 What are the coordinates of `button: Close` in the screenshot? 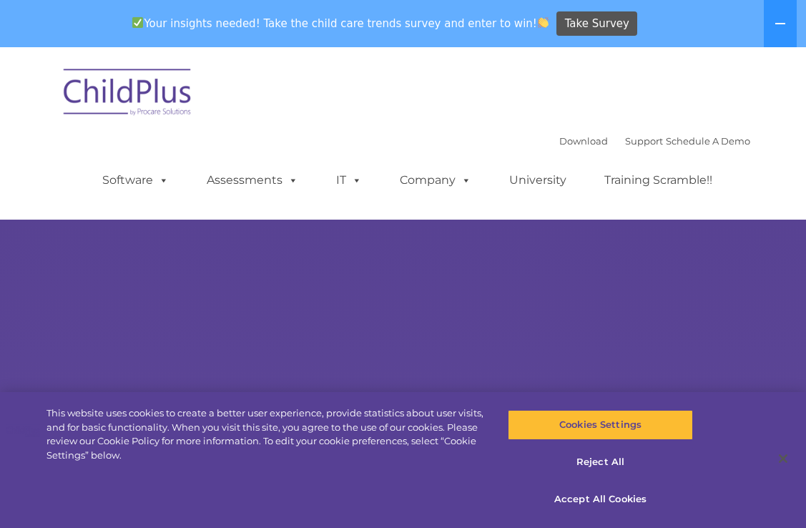 It's located at (783, 458).